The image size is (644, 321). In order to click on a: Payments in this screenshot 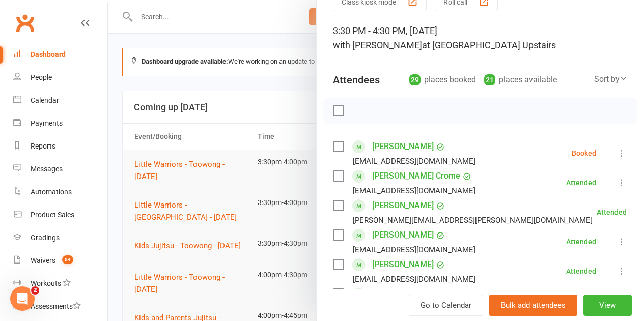, I will do `click(60, 123)`.